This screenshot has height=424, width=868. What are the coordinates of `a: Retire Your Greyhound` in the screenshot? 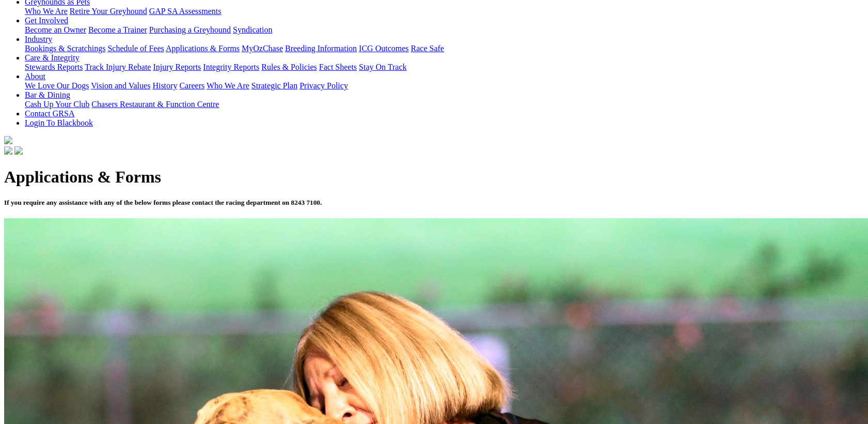 It's located at (108, 11).